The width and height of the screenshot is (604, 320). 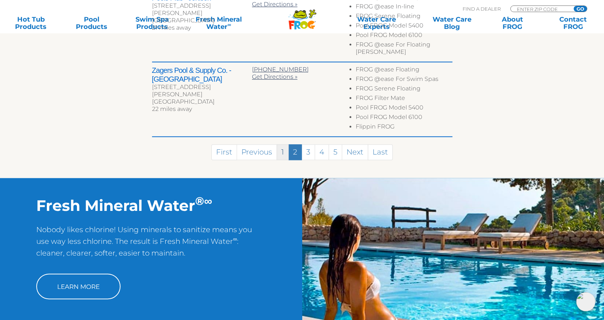 I want to click on a: Swim SpaProducts, so click(x=152, y=23).